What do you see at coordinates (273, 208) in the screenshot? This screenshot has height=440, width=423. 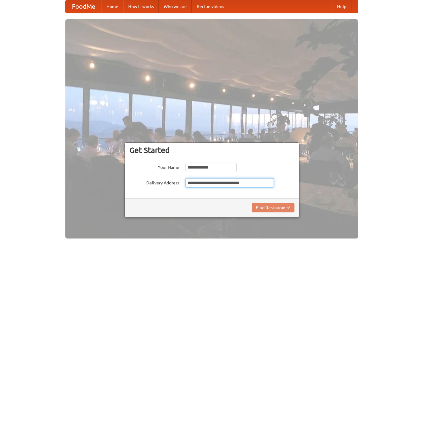 I see `button: Find Restaurants!` at bounding box center [273, 208].